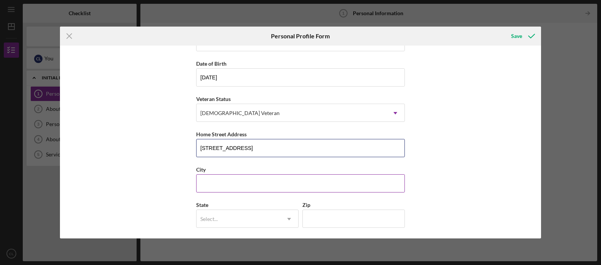  Describe the element at coordinates (209, 219) in the screenshot. I see `div: Select...` at that location.